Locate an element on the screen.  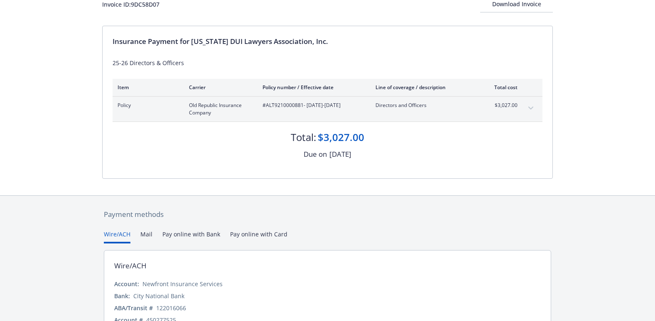
button: expand content is located at coordinates (531, 108).